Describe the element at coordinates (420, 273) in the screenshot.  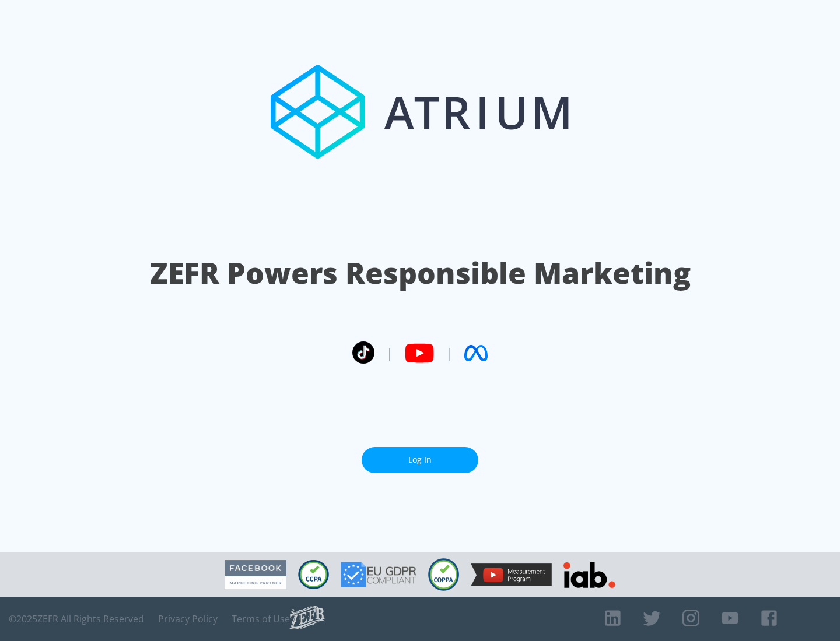
I see `h1: ZEFR Powers Responsible Marketing` at that location.